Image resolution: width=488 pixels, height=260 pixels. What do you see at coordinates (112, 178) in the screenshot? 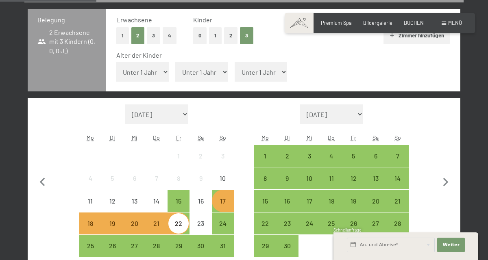
I see `div: Tue Aug 05 2025` at bounding box center [112, 178].